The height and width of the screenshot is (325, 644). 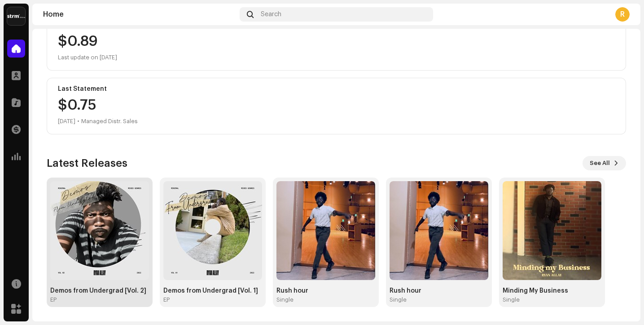 What do you see at coordinates (213, 231) in the screenshot?
I see `img: 1d1d47d2-7419-4480-9211-e2fd517cda9e` at bounding box center [213, 231].